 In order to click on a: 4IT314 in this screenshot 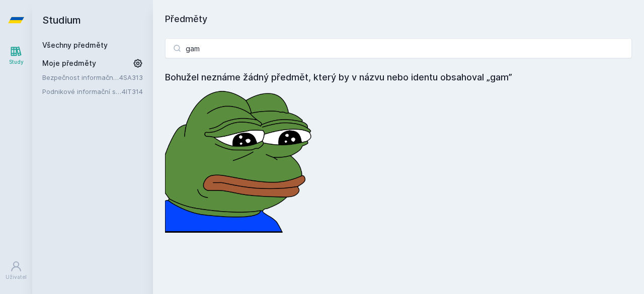, I will do `click(132, 92)`.